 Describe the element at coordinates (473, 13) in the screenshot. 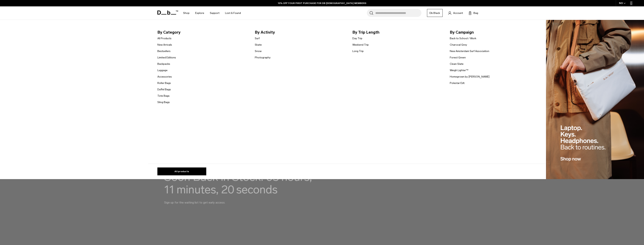

I see `button: Bag` at that location.